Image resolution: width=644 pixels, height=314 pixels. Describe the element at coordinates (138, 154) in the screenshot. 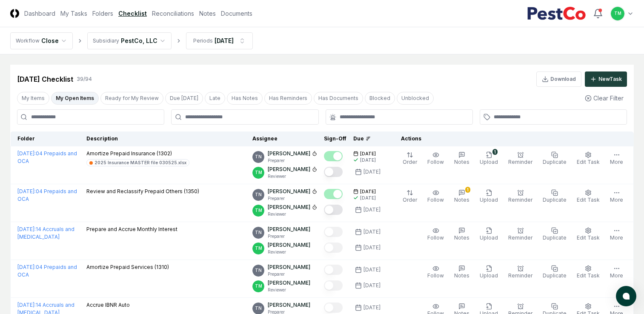

I see `p: Amortize Prepaid Insurance (1302)` at that location.